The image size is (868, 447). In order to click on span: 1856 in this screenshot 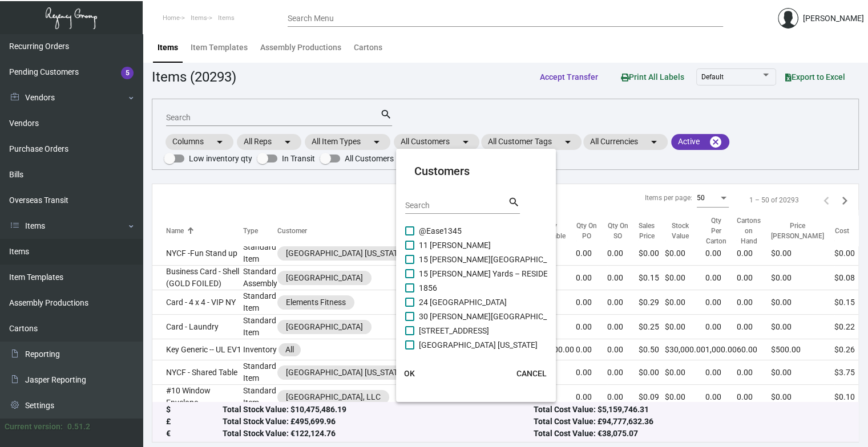, I will do `click(428, 288)`.